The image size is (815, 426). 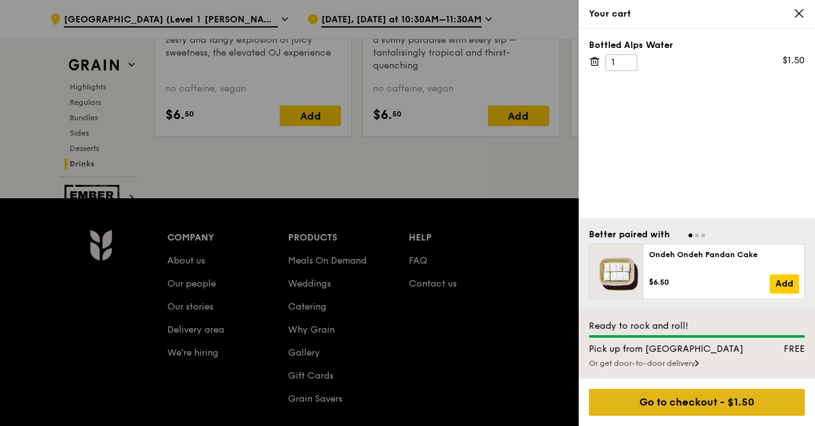 I want to click on div: Better paired with, so click(x=629, y=235).